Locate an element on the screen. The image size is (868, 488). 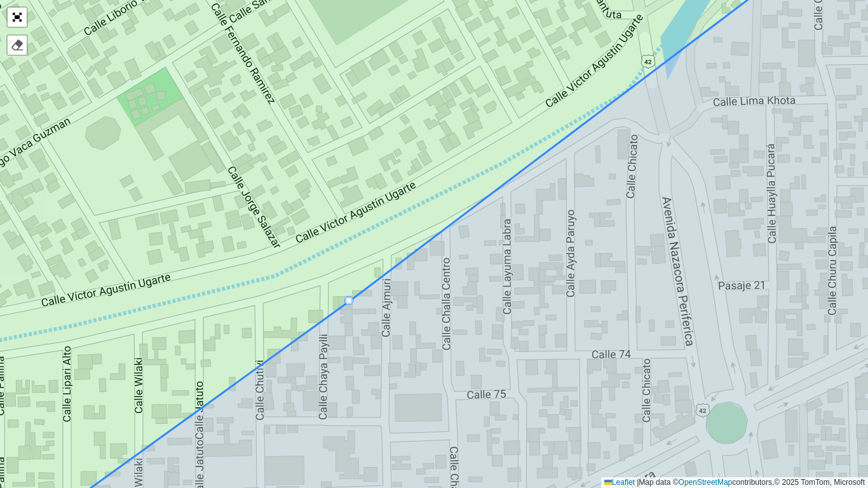
div: Remover camada(s) is located at coordinates (17, 45).